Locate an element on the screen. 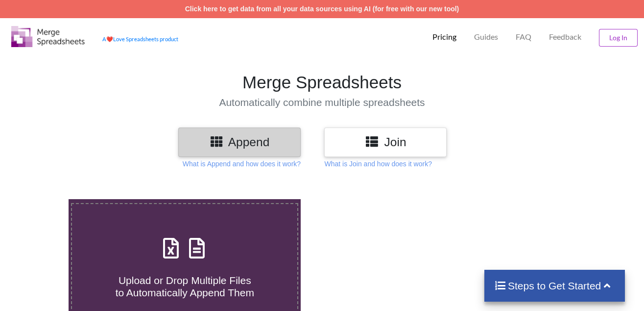 This screenshot has height=311, width=644. p: Guides is located at coordinates (486, 37).